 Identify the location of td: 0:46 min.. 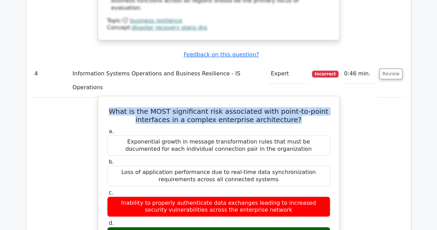
(359, 74).